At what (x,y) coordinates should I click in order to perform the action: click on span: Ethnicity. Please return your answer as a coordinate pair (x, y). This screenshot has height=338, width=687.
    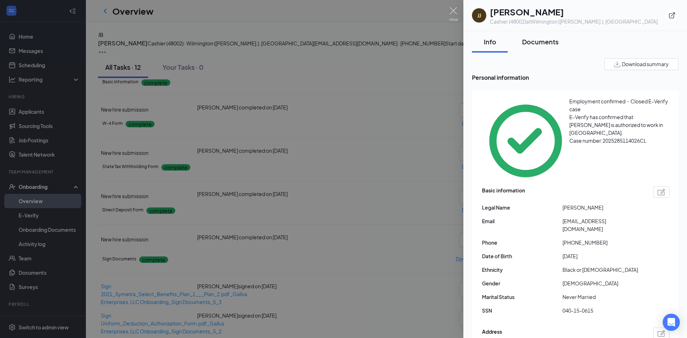
    Looking at the image, I should click on (522, 270).